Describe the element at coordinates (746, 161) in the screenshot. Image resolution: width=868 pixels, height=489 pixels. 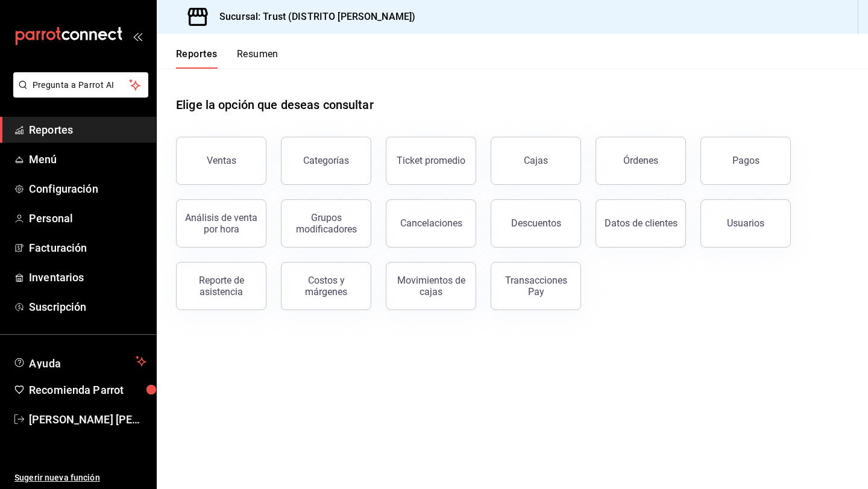
I see `button: Pagos` at that location.